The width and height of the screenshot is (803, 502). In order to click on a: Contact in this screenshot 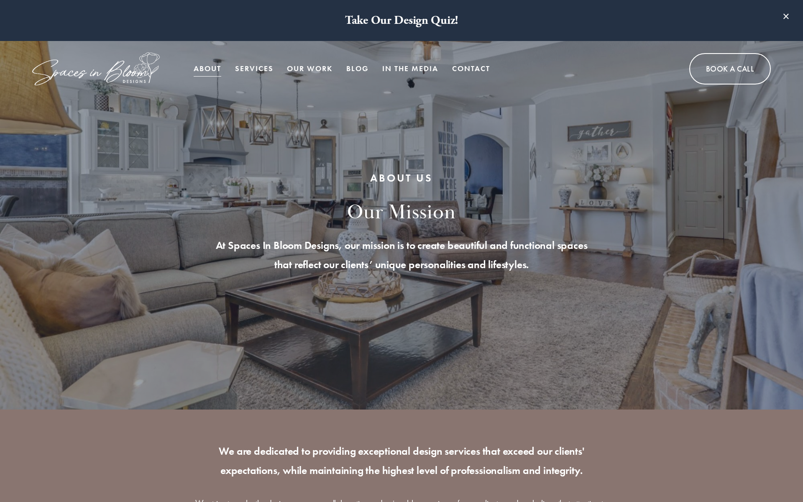, I will do `click(471, 69)`.